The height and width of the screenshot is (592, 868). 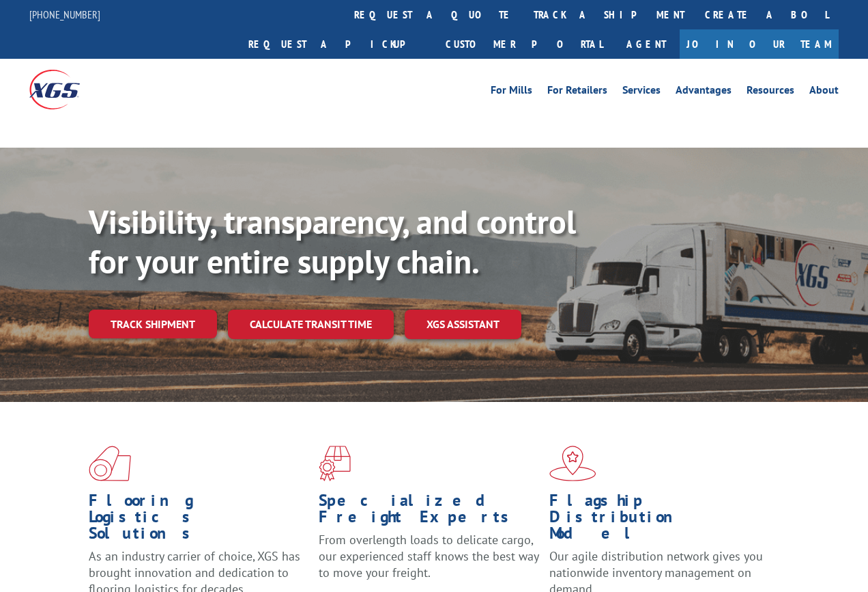 I want to click on h1: Flagship Distribution Model, so click(x=659, y=520).